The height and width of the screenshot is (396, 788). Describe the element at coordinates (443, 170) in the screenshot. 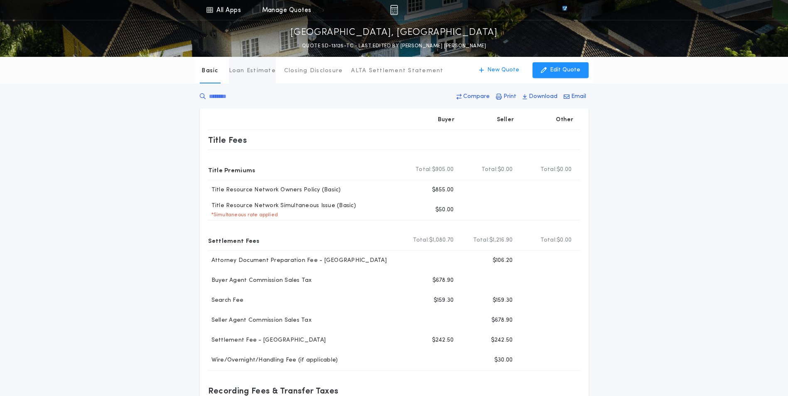

I see `span: $905.00` at that location.